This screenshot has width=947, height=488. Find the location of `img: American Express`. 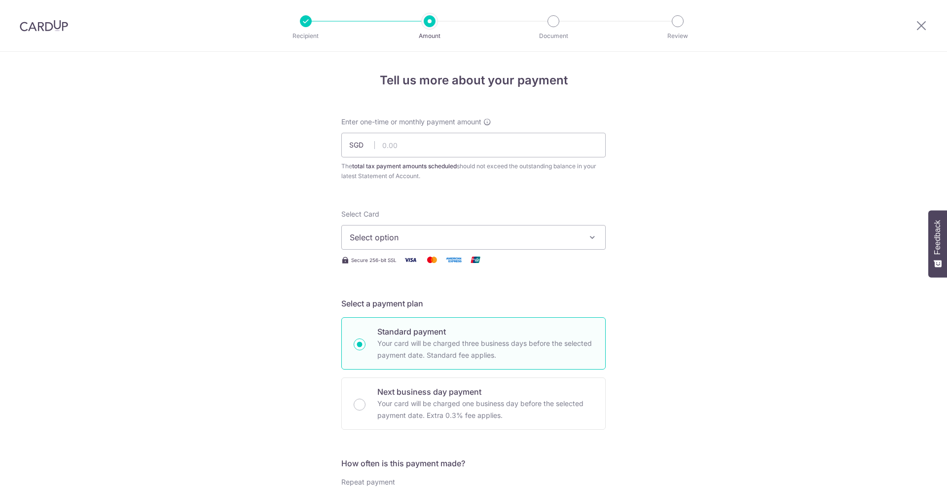

img: American Express is located at coordinates (454, 260).